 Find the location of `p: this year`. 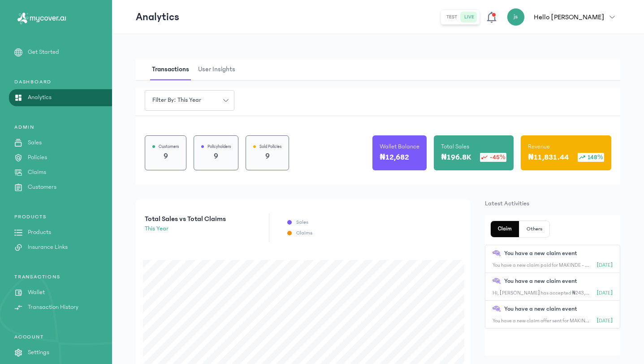

p: this year is located at coordinates (186, 228).